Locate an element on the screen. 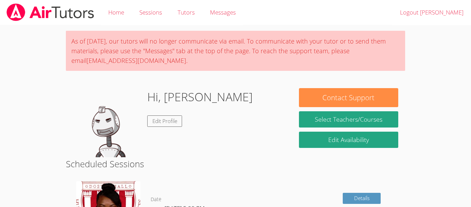 The width and height of the screenshot is (471, 207). a: Select Teachers/Courses is located at coordinates (349, 119).